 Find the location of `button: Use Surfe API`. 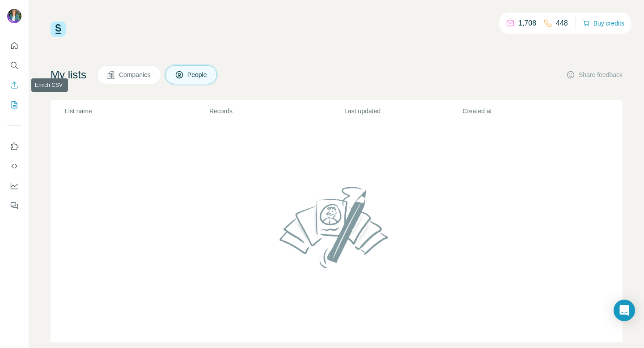

button: Use Surfe API is located at coordinates (15, 166).